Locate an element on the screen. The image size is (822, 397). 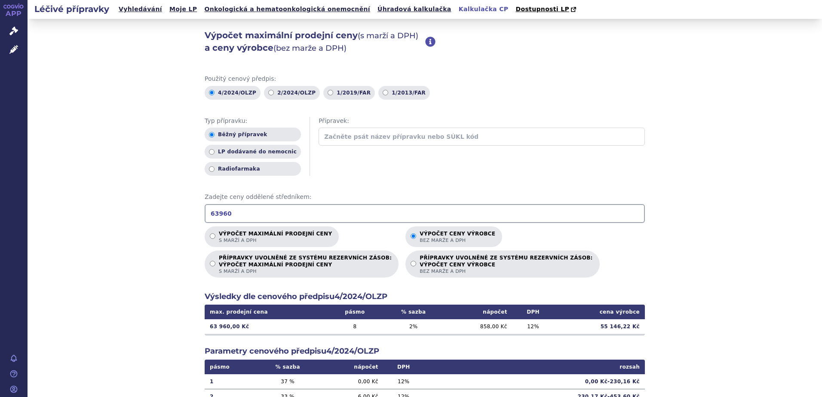
input: Radiofarmaka is located at coordinates (211, 169).